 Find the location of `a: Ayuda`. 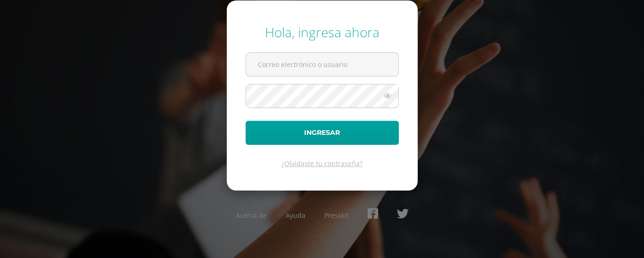

a: Ayuda is located at coordinates (296, 215).